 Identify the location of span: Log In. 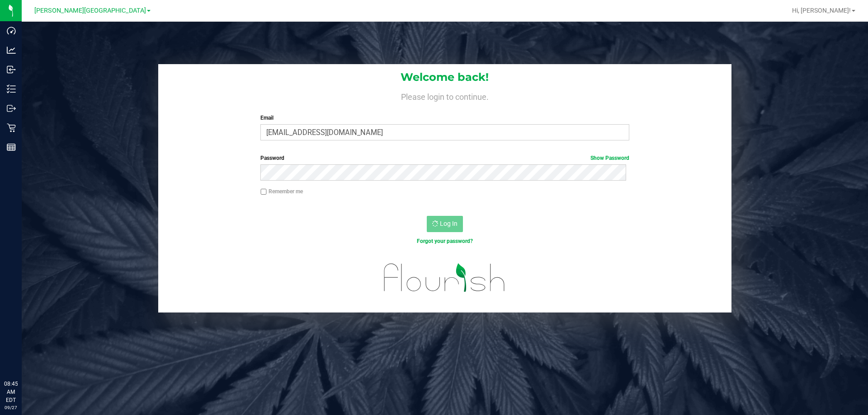
(449, 224).